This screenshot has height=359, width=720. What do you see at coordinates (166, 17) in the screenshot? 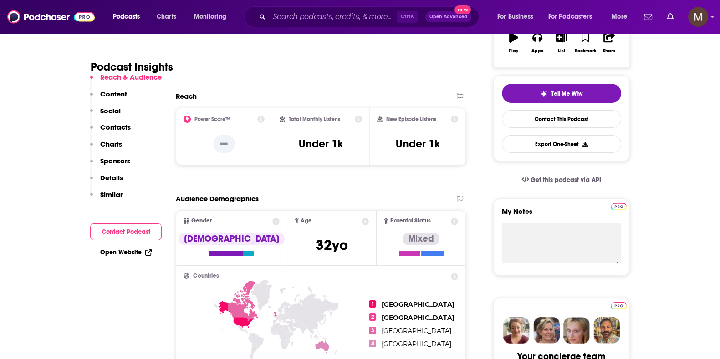
I see `a: Charts` at bounding box center [166, 17].